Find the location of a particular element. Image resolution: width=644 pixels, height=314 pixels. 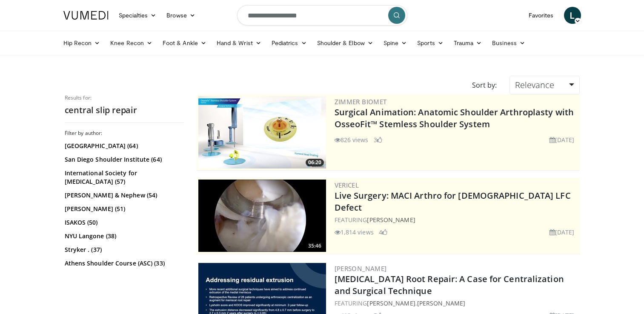

a: Browse is located at coordinates (181, 15).